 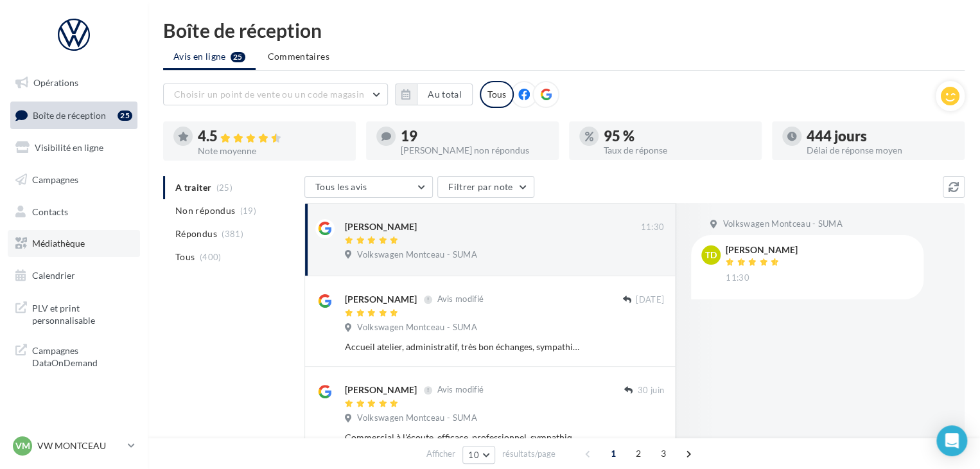 I want to click on span: (400), so click(x=211, y=257).